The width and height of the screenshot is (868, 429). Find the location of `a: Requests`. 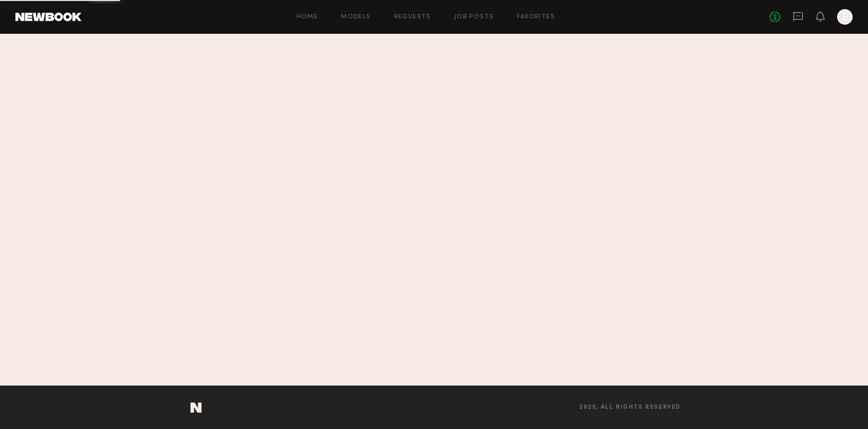

a: Requests is located at coordinates (413, 17).